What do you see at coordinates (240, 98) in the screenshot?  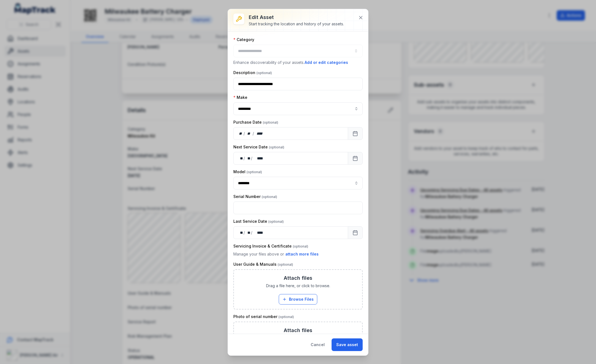 I see `label: Make` at bounding box center [240, 98].